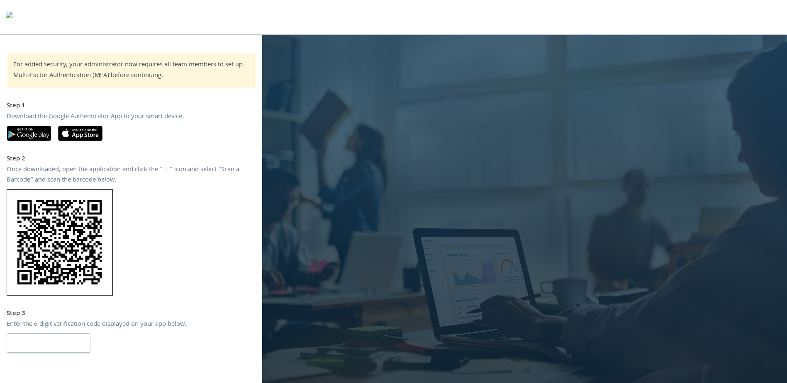 The image size is (787, 383). What do you see at coordinates (29, 133) in the screenshot?
I see `img: google-play.svg` at bounding box center [29, 133].